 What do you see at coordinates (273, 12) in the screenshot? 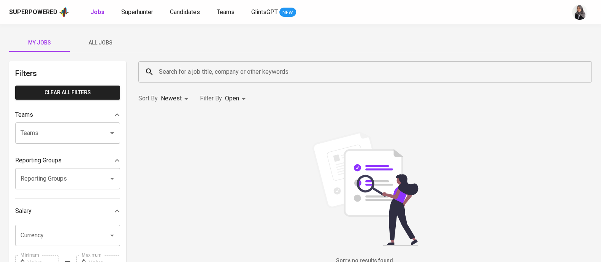
I see `a: GlintsGPT NEW` at bounding box center [273, 12].